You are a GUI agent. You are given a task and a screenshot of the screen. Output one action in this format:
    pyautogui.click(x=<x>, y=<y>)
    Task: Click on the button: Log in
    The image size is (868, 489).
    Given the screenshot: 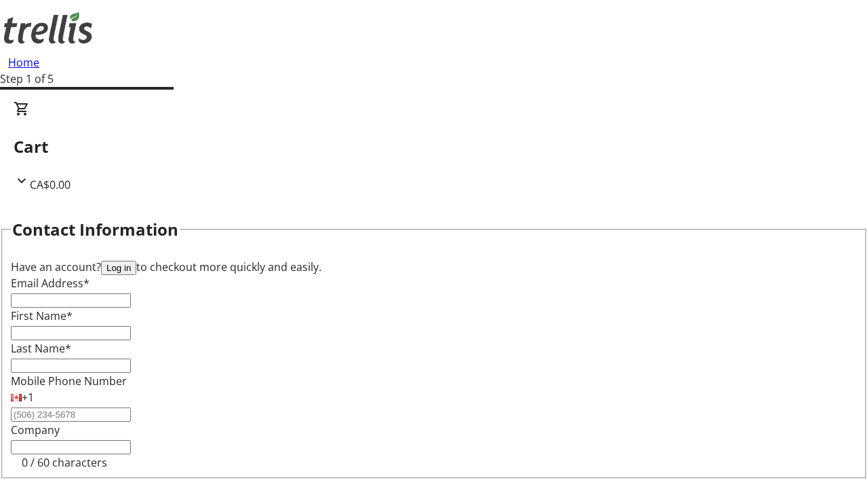 What is the action you would take?
    pyautogui.click(x=119, y=267)
    